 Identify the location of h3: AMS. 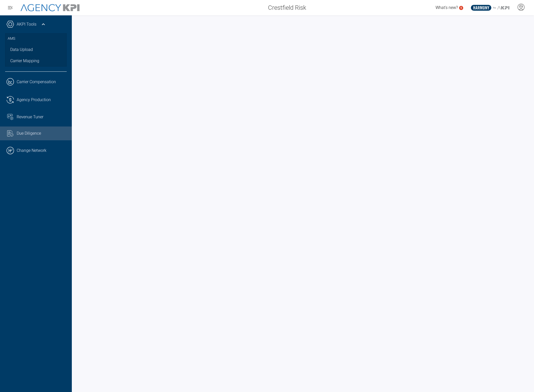
(36, 39).